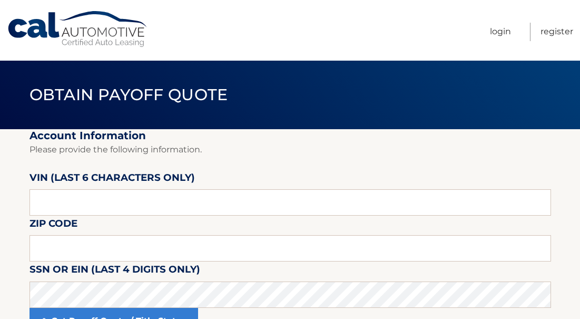 The width and height of the screenshot is (580, 319). I want to click on label: Zip Code, so click(53, 225).